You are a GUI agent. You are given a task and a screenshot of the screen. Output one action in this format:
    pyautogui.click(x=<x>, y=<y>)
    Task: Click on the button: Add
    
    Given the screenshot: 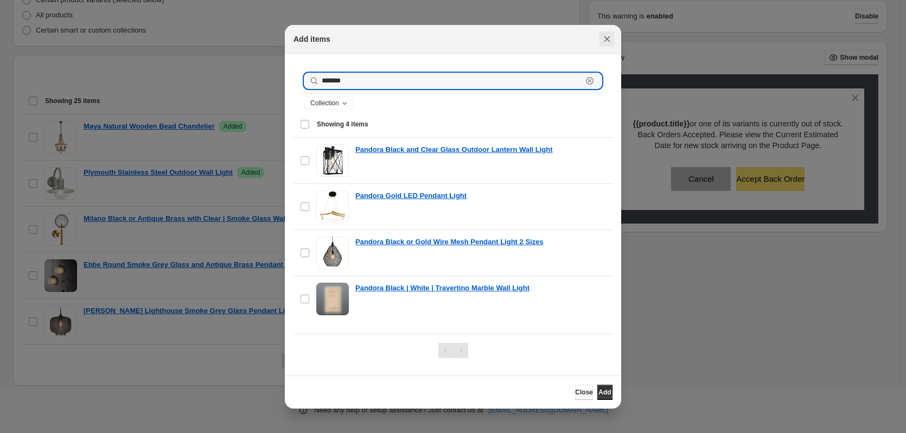 What is the action you would take?
    pyautogui.click(x=605, y=392)
    